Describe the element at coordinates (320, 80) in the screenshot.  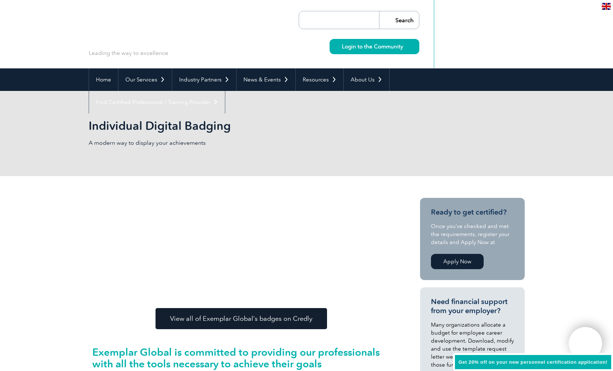
I see `a: Resources` at that location.